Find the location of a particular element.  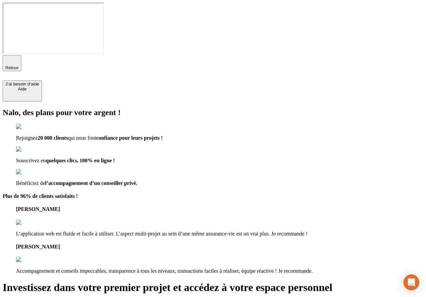

button: J’ai besoin d'aideAide is located at coordinates (22, 91).